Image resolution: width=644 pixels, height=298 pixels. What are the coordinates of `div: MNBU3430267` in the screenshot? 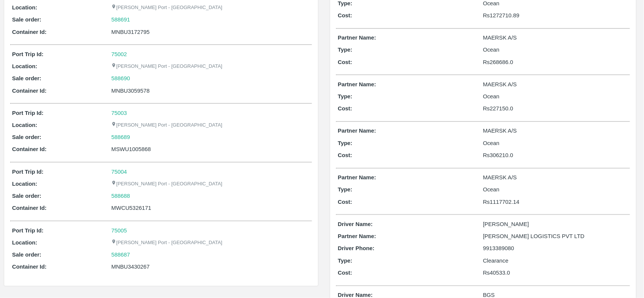 It's located at (210, 267).